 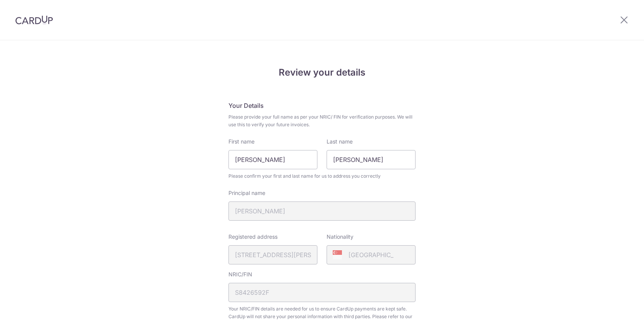 What do you see at coordinates (242, 141) in the screenshot?
I see `label: First name` at bounding box center [242, 141].